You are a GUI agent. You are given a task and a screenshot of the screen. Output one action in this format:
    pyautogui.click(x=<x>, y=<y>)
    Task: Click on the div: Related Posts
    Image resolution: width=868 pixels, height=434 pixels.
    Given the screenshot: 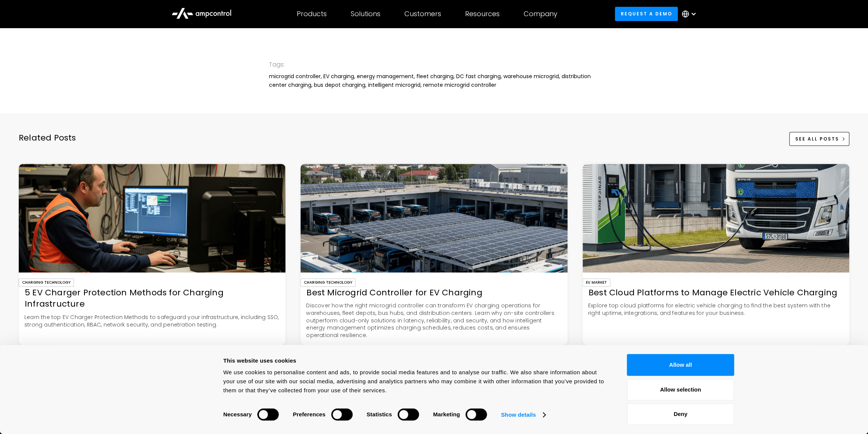 What is the action you would take?
    pyautogui.click(x=47, y=144)
    